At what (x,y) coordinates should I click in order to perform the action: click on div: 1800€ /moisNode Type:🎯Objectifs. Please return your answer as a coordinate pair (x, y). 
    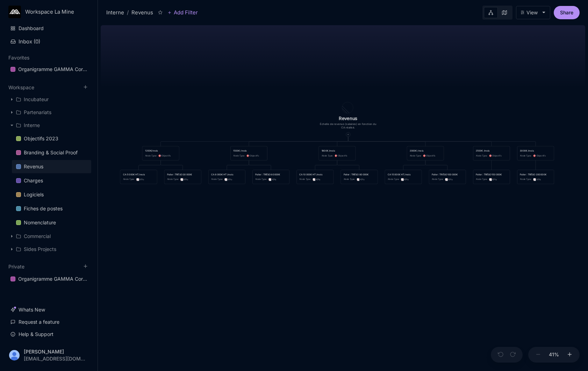
    Looking at the image, I should click on (337, 153).